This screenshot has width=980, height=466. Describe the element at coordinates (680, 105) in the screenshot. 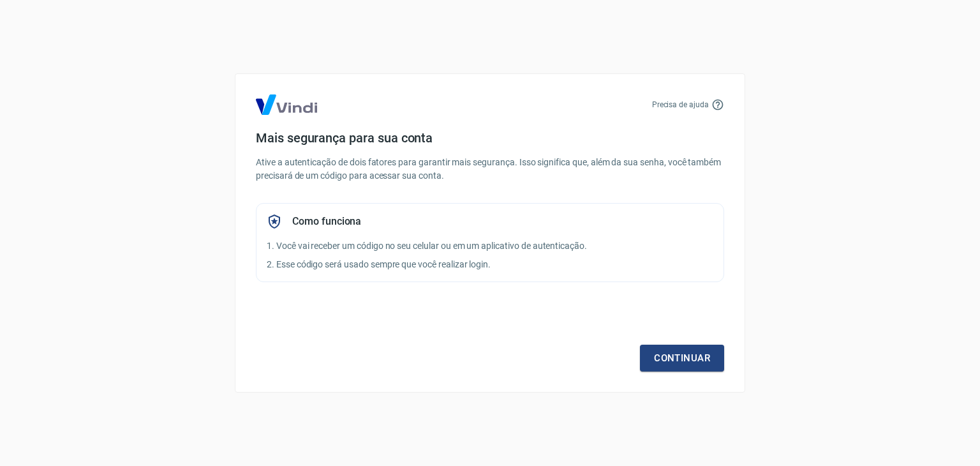

I see `p: Precisa de ajuda` at that location.